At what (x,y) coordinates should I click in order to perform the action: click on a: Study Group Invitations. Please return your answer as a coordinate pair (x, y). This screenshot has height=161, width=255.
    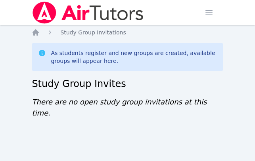
    Looking at the image, I should click on (93, 32).